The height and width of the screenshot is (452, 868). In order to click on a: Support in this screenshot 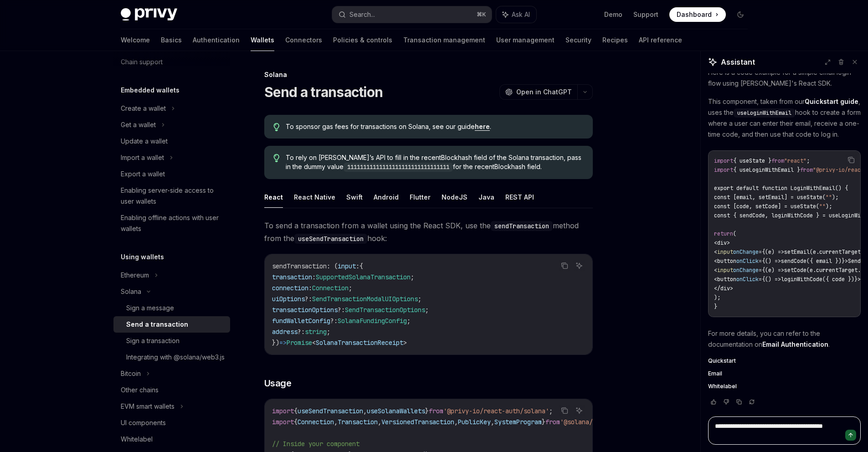, I will do `click(646, 15)`.